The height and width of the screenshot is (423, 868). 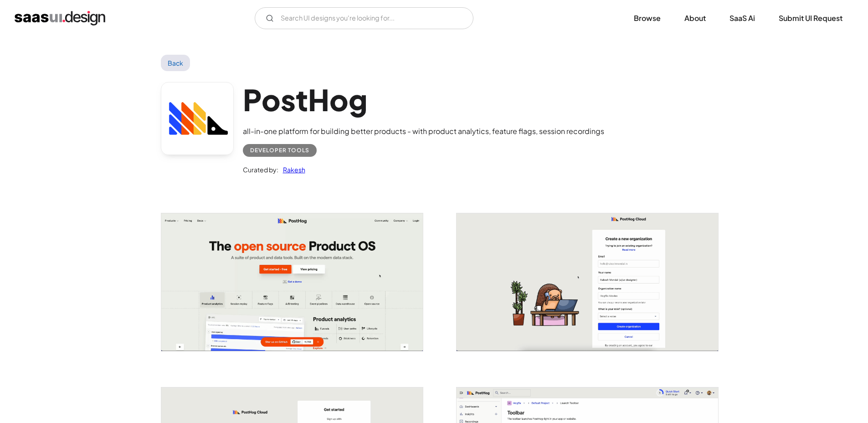 I want to click on img: 645b2ae9577bd36837dbc4b2_Posthog%20-%20create%20Organisation.png, so click(x=587, y=282).